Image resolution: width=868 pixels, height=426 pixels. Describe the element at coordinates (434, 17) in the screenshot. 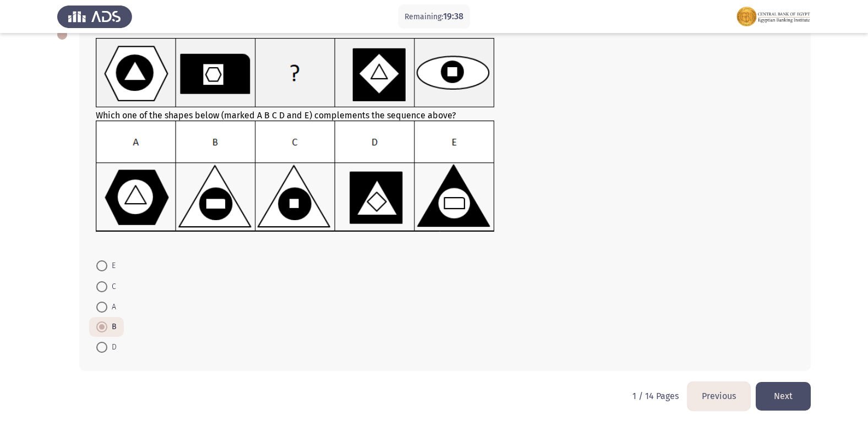

I see `p: Remaining:` at that location.